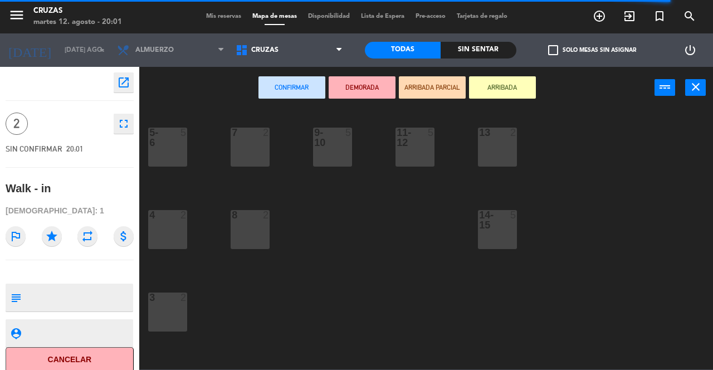 Image resolution: width=713 pixels, height=370 pixels. What do you see at coordinates (149, 298) in the screenshot?
I see `div: 3` at bounding box center [149, 298].